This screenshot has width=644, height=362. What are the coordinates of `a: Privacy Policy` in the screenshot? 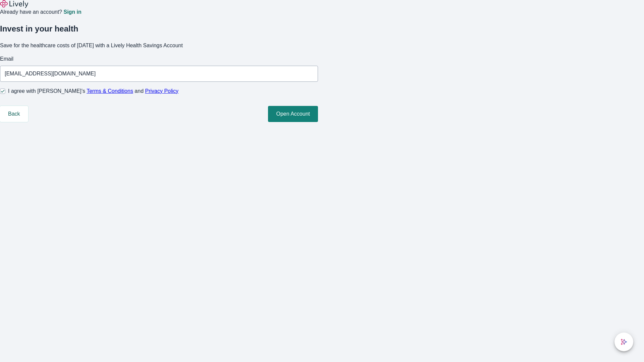 It's located at (162, 91).